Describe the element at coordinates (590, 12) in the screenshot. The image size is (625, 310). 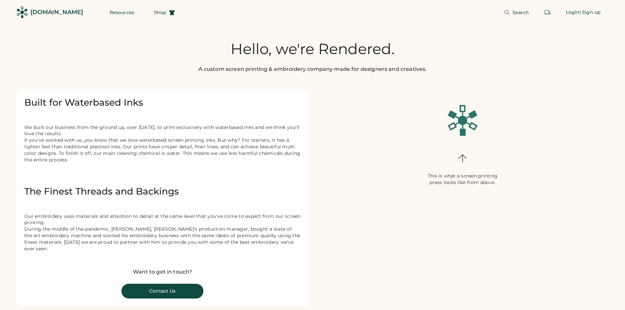
I see `div: | Sign up` at that location.